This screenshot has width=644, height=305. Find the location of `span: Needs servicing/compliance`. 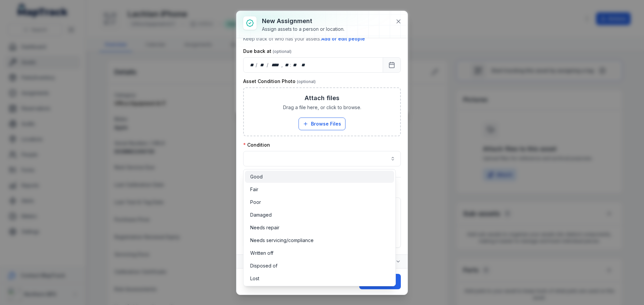

span: Needs servicing/compliance is located at coordinates (282, 240).